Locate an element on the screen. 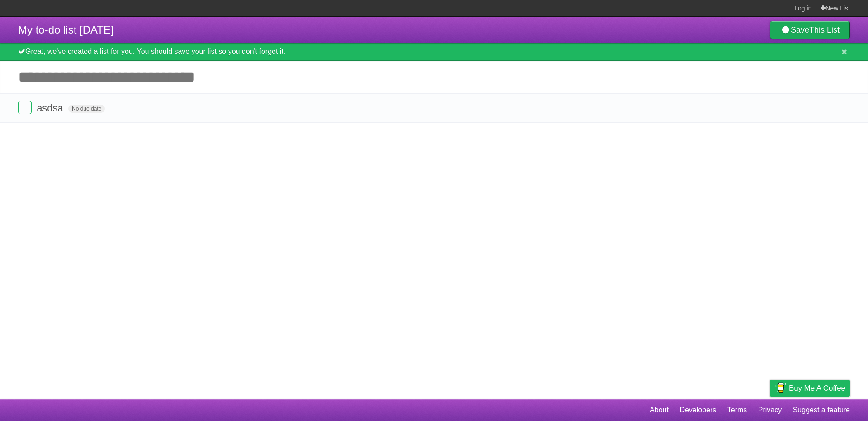  a: Developers is located at coordinates (698, 410).